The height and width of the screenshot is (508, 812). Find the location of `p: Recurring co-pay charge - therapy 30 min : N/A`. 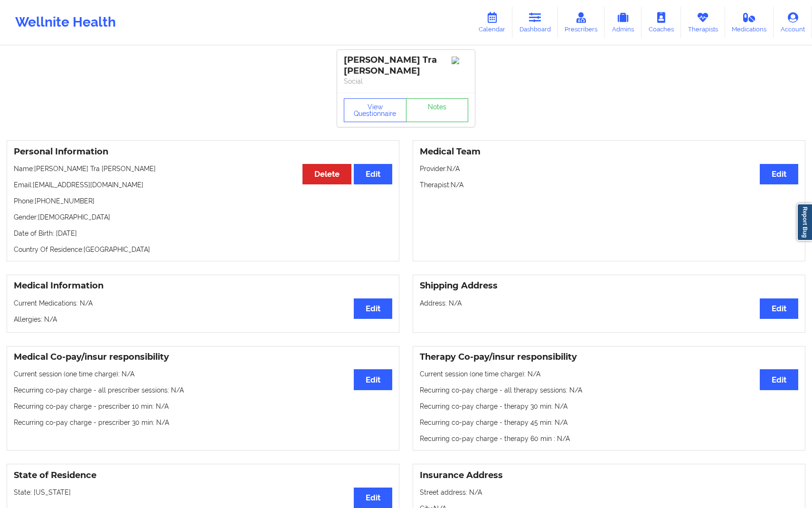

p: Recurring co-pay charge - therapy 30 min : N/A is located at coordinates (608, 406).